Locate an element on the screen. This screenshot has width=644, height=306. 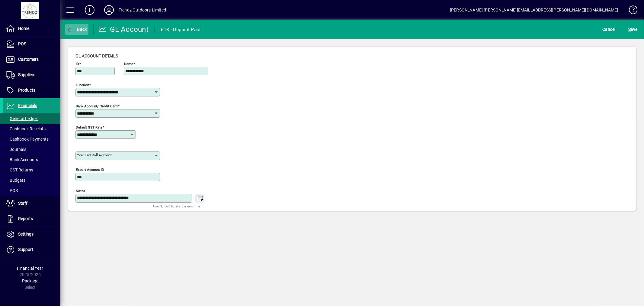
a: Suppliers is located at coordinates (32, 75).